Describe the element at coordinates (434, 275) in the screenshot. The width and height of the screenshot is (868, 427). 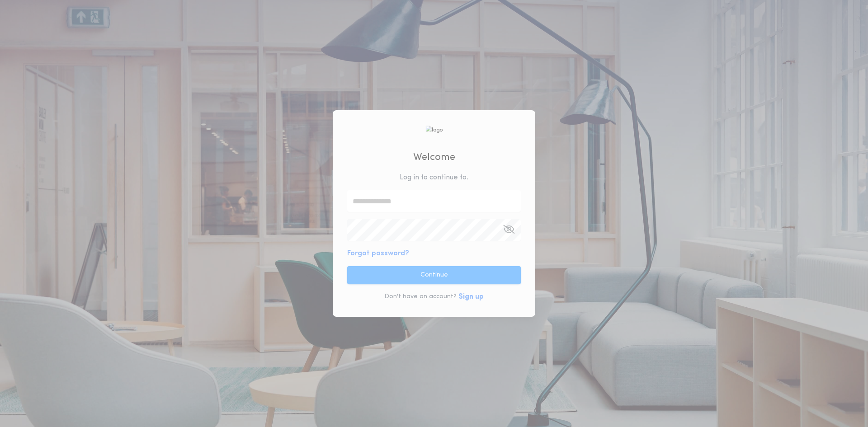
I see `button: Continue` at that location.